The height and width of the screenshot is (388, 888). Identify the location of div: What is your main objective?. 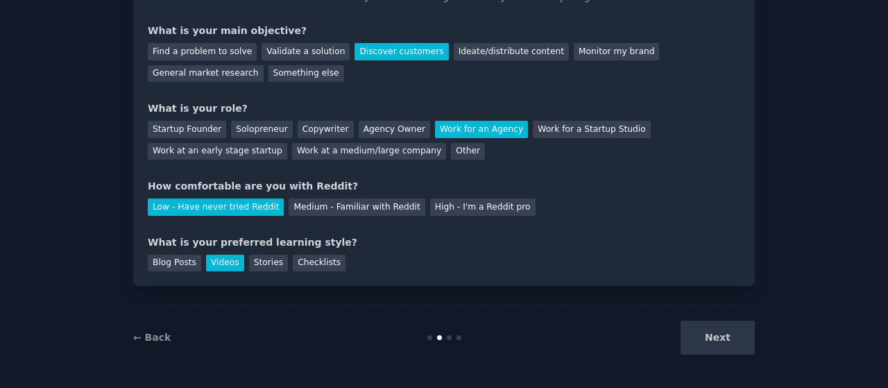
(444, 31).